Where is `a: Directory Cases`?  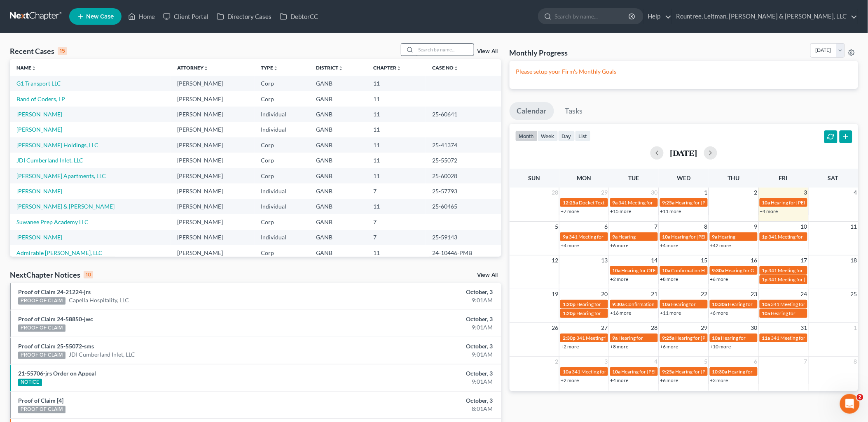 a: Directory Cases is located at coordinates (244, 16).